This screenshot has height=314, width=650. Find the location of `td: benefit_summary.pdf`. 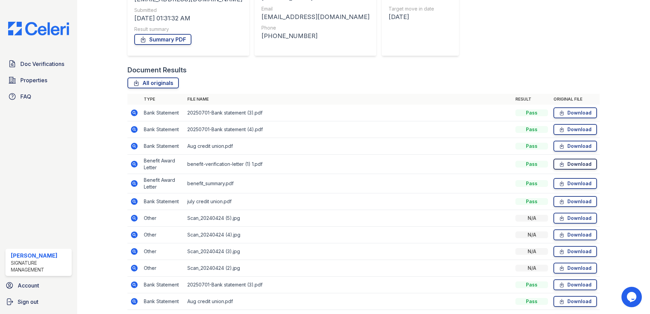

td: benefit_summary.pdf is located at coordinates (348, 183).